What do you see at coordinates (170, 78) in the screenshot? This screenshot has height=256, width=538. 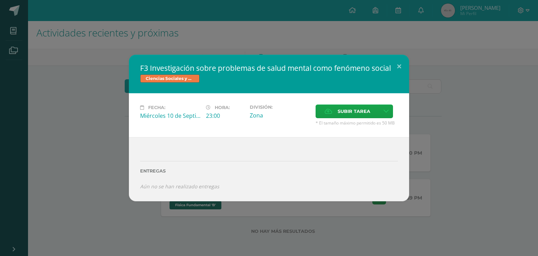 I see `span: Ciencias Sociales y Formación Ciudadana` at bounding box center [170, 78].